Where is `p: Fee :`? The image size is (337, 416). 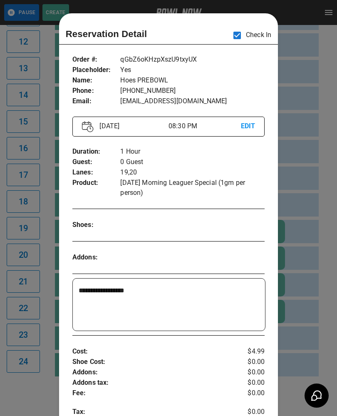 p: Fee : is located at coordinates (152, 393).